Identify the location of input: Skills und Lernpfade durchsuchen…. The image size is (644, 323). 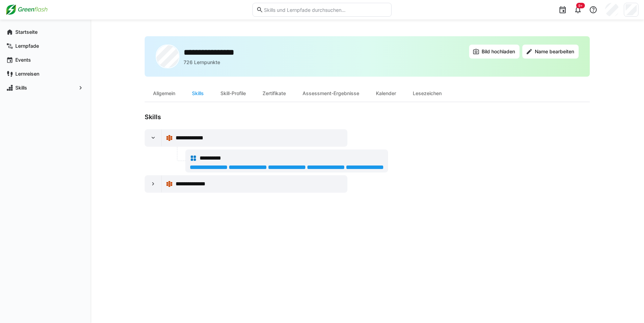
(326, 10).